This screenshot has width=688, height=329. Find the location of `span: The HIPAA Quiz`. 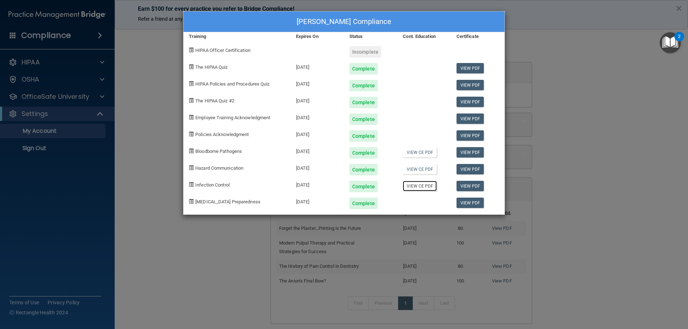

span: The HIPAA Quiz is located at coordinates (212, 67).